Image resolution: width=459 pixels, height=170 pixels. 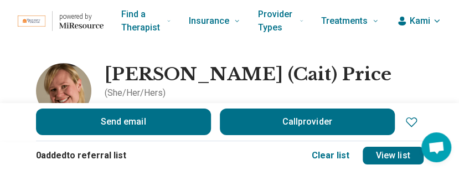 What do you see at coordinates (142, 21) in the screenshot?
I see `span: Find a Therapist` at bounding box center [142, 21].